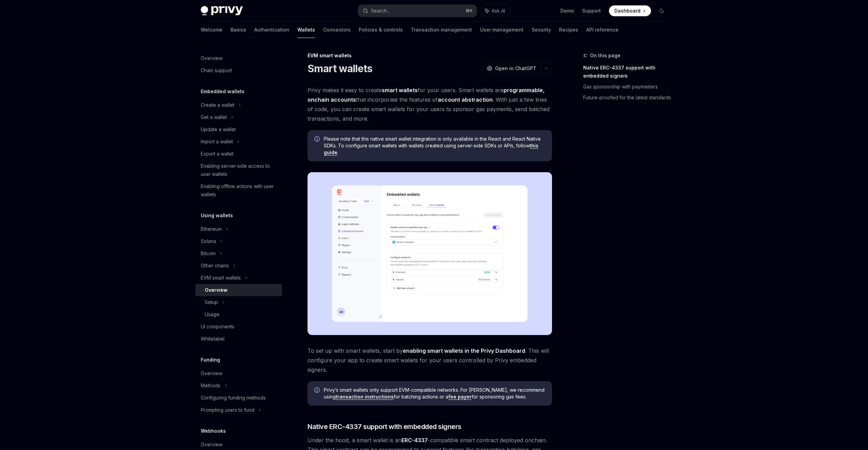 The width and height of the screenshot is (868, 450). What do you see at coordinates (222, 92) in the screenshot?
I see `h5: Embedded wallets` at bounding box center [222, 92].